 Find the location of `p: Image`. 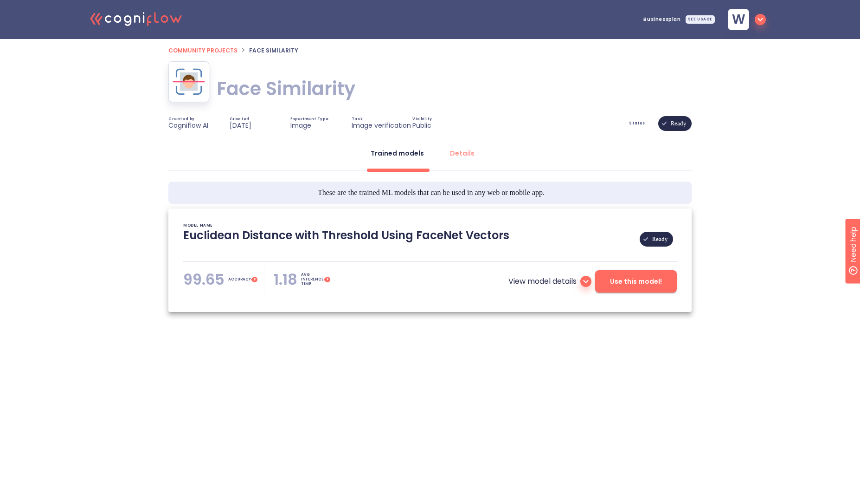

p: Image is located at coordinates (301, 125).